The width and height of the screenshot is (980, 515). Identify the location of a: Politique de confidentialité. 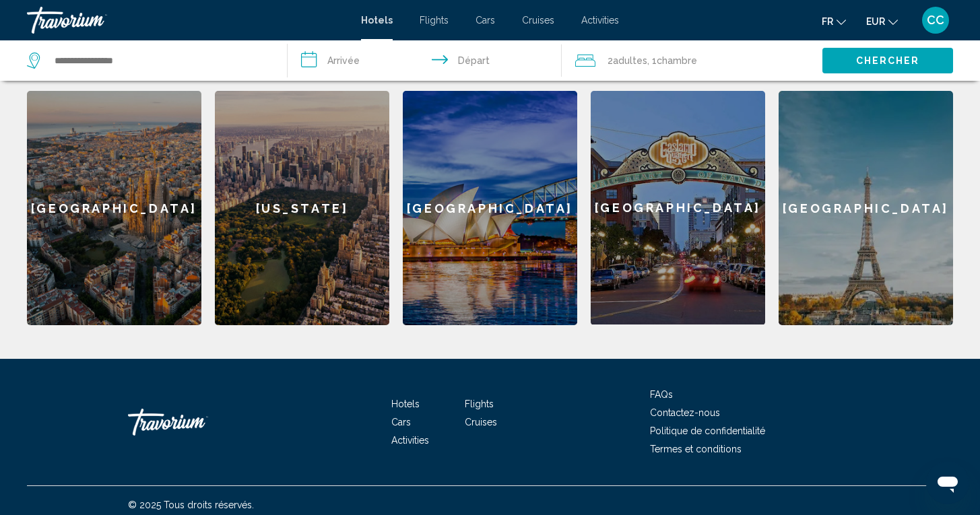
(708, 431).